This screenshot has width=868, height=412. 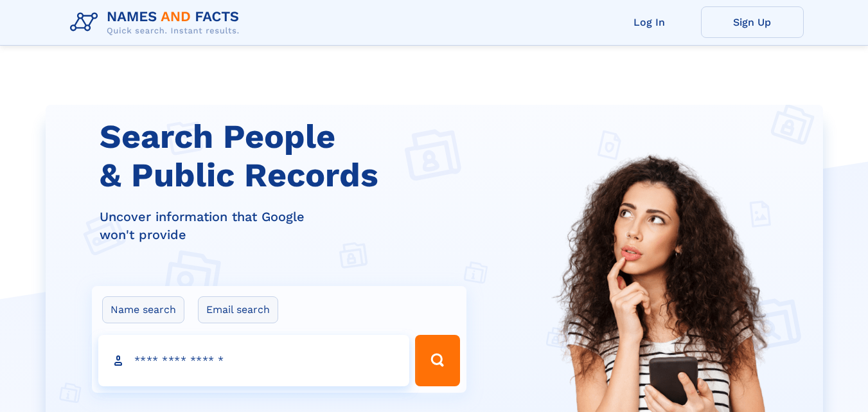 I want to click on input: search input, so click(x=253, y=360).